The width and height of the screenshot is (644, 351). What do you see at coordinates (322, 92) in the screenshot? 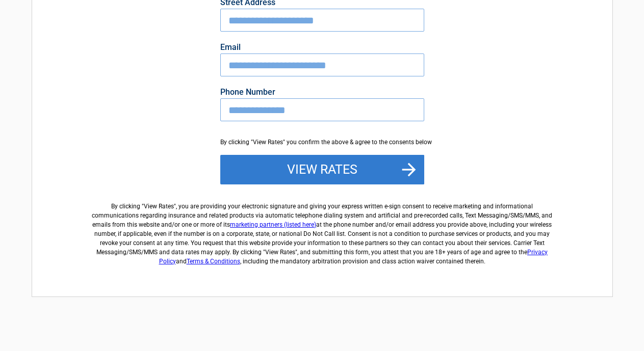
I see `label: Phone Number` at bounding box center [322, 92].